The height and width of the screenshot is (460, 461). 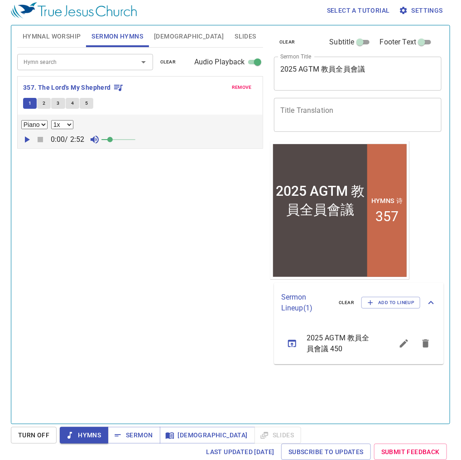 I want to click on button: Turn Off, so click(x=34, y=435).